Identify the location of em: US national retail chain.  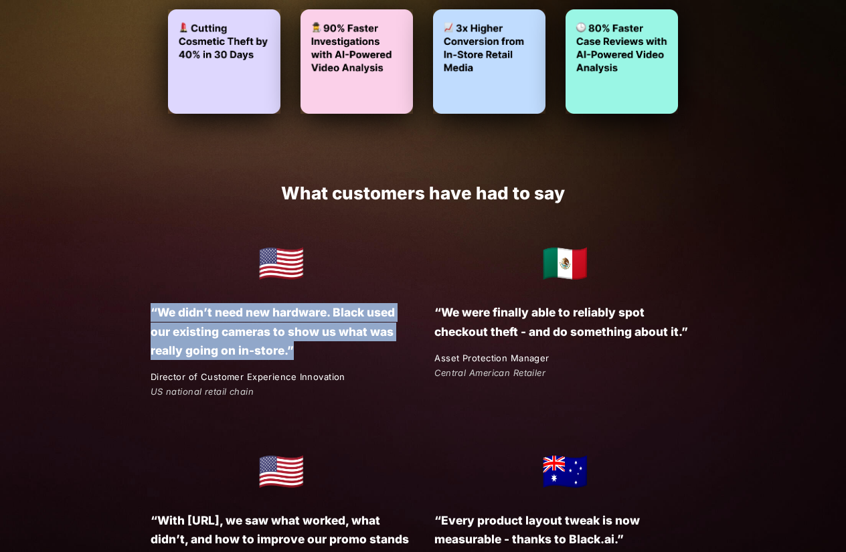
(202, 391).